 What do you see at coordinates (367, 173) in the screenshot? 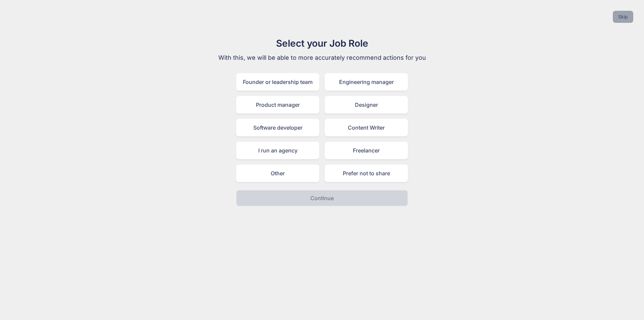
I see `div: Prefer not to share` at bounding box center [367, 173].